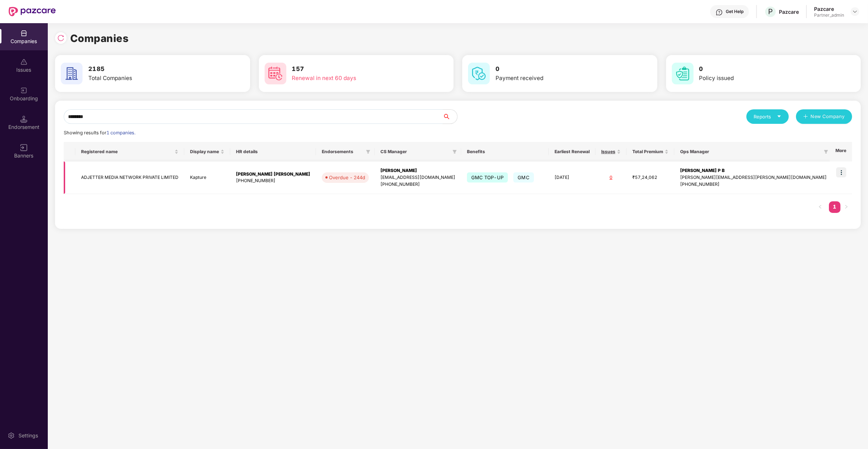 The height and width of the screenshot is (449, 868). I want to click on div: ₹57,24,062, so click(650, 177).